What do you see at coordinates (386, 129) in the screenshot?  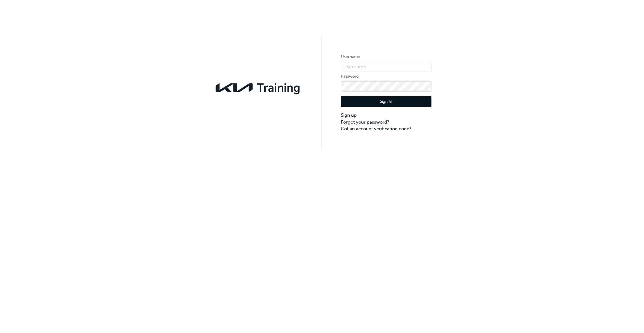 I see `a: Got an account verification code?` at bounding box center [386, 129].